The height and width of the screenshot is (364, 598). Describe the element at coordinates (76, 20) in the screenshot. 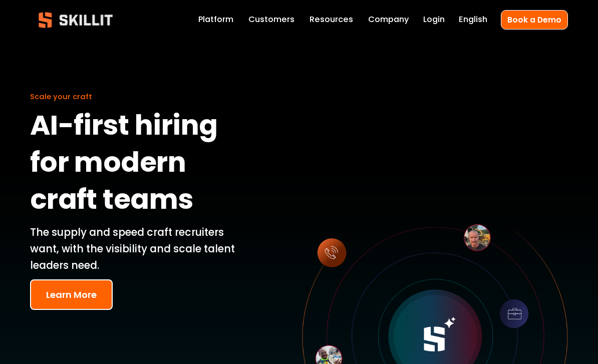

I see `img: Skillit` at that location.